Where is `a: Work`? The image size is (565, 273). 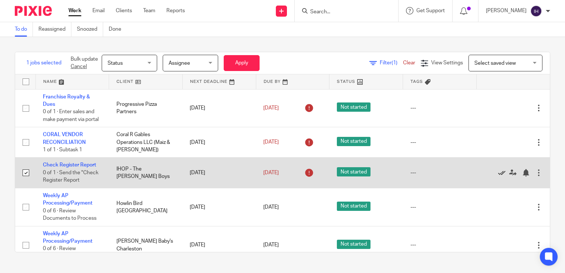
a: Work is located at coordinates (75, 11).